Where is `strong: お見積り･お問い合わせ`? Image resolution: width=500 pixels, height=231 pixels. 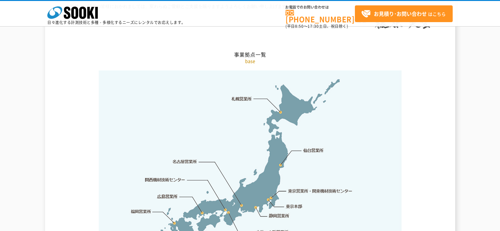 strong: お見積り･お問い合わせ is located at coordinates (400, 14).